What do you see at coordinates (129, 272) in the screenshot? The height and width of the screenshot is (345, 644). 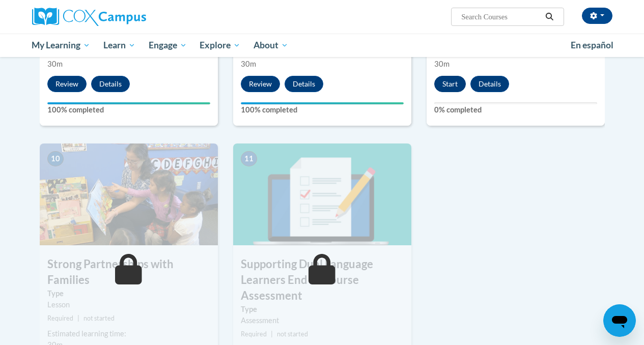 I see `h3: Strong Partnerships with Families` at bounding box center [129, 272].